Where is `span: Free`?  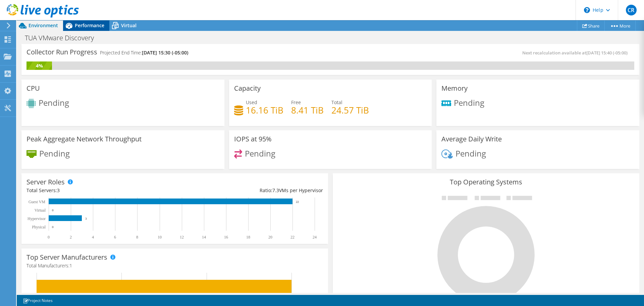 span: Free is located at coordinates (296, 102).